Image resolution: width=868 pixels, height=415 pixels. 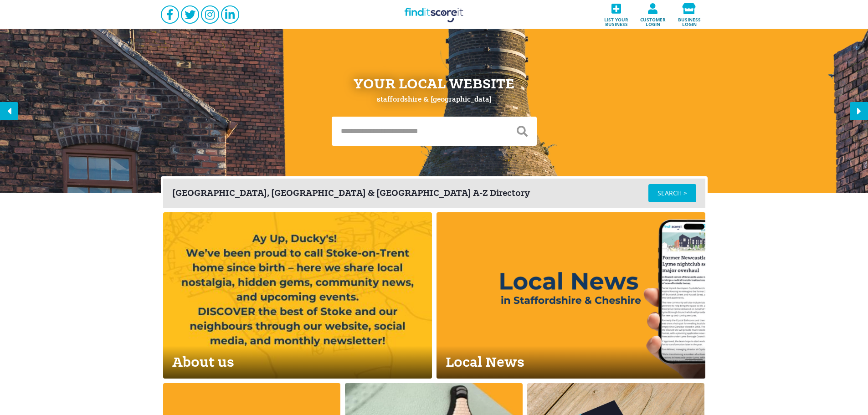 What do you see at coordinates (434, 84) in the screenshot?
I see `div: Your Local Website` at bounding box center [434, 84].